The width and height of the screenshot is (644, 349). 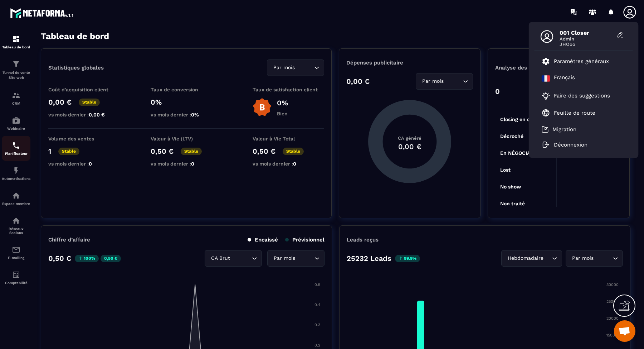 I want to click on a: emailemailE-mailing, so click(x=16, y=253).